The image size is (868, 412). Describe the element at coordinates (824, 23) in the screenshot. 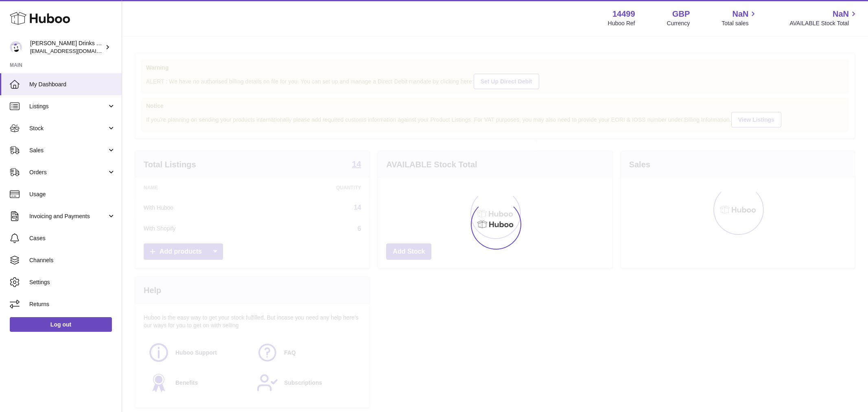

I see `span: AVAILABLE Stock Total` at that location.